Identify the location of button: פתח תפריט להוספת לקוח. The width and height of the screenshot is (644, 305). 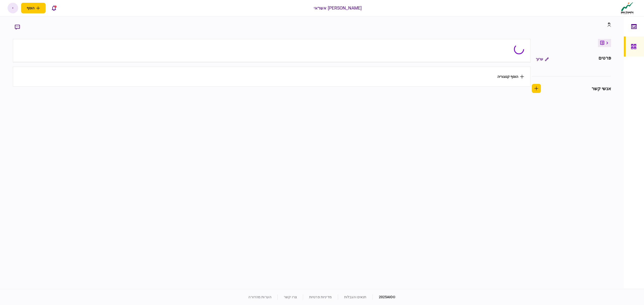
(33, 8).